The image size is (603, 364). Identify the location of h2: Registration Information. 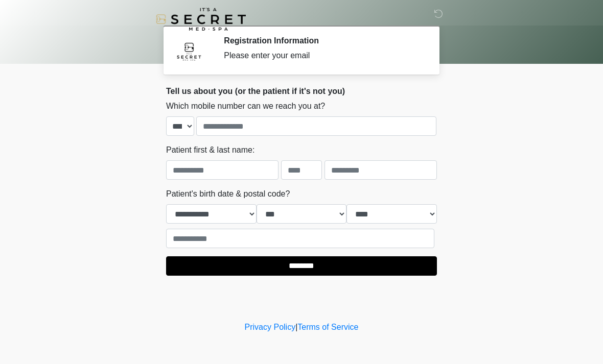
(323, 41).